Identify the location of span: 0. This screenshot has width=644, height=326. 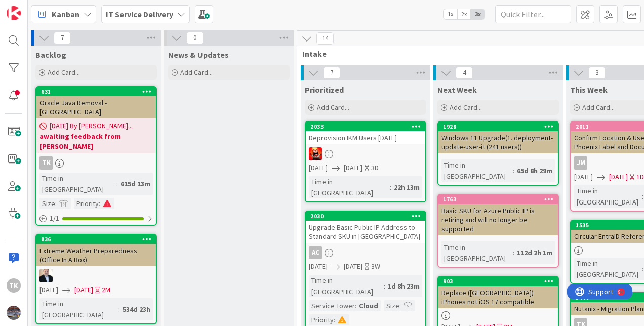
(195, 38).